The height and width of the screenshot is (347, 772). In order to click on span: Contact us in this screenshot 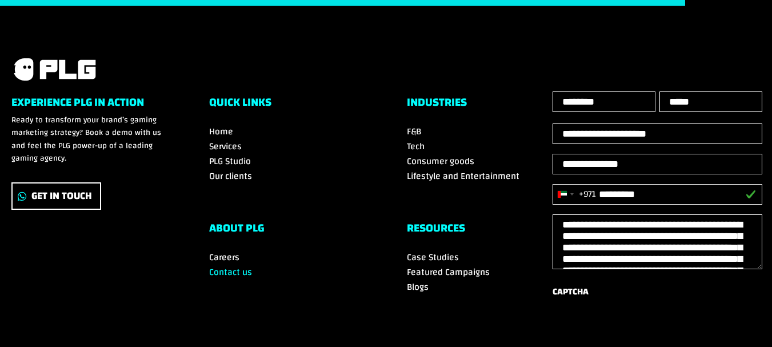, I will do `click(230, 272)`.